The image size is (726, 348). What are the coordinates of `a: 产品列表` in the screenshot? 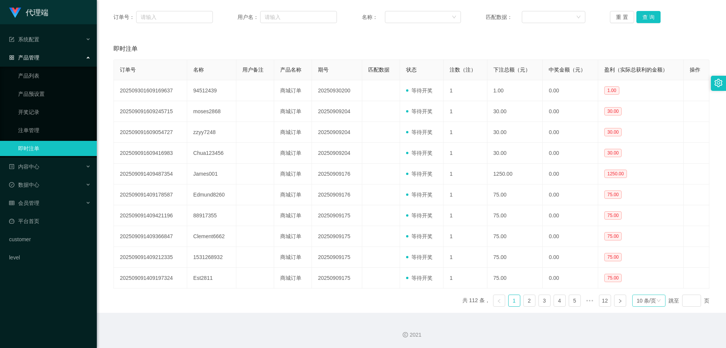 It's located at (54, 76).